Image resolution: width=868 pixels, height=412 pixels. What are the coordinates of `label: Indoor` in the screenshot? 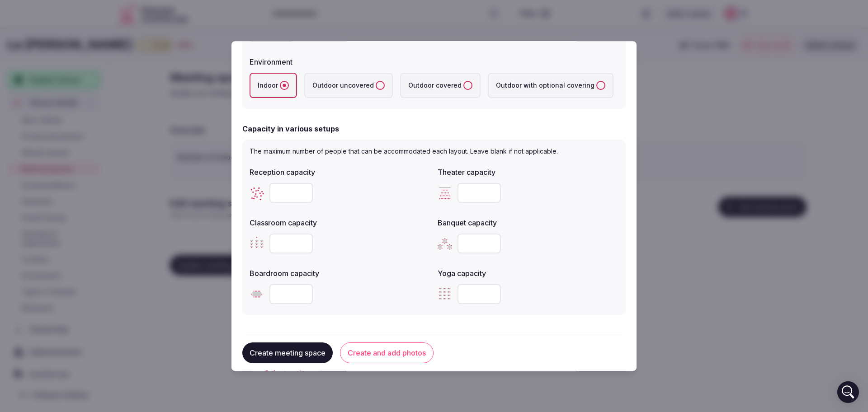 It's located at (273, 85).